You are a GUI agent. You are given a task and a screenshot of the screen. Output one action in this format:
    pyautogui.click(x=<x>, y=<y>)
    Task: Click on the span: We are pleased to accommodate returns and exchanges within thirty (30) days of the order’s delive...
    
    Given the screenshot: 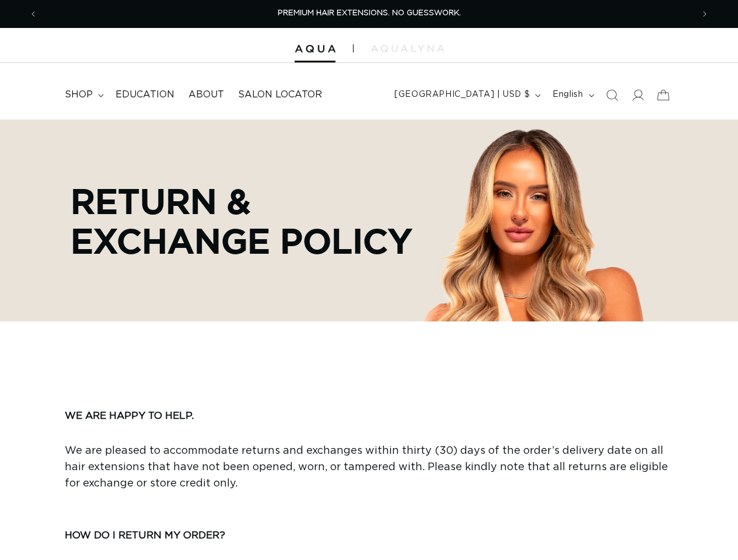 What is the action you would take?
    pyautogui.click(x=366, y=467)
    